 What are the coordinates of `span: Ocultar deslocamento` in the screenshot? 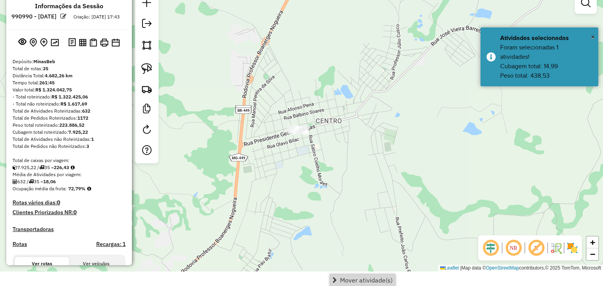 It's located at (491, 248).